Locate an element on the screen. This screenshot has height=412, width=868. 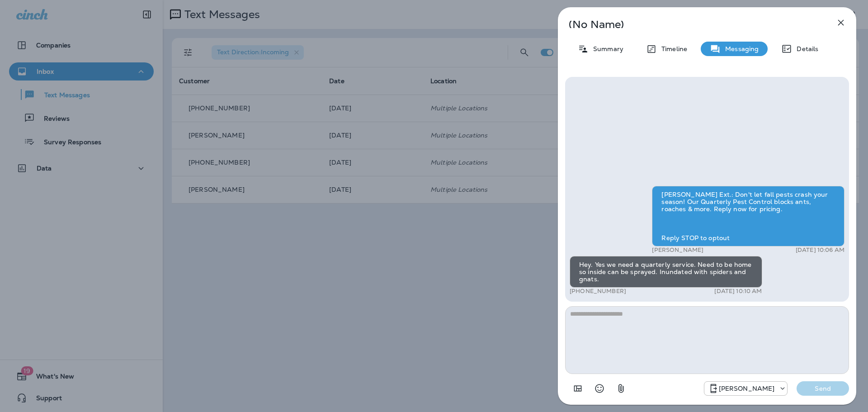
div: Hey. Yes we need a quarterly service. Need to be home so inside can be sprayed. Inundated with sp... is located at coordinates (666, 272).